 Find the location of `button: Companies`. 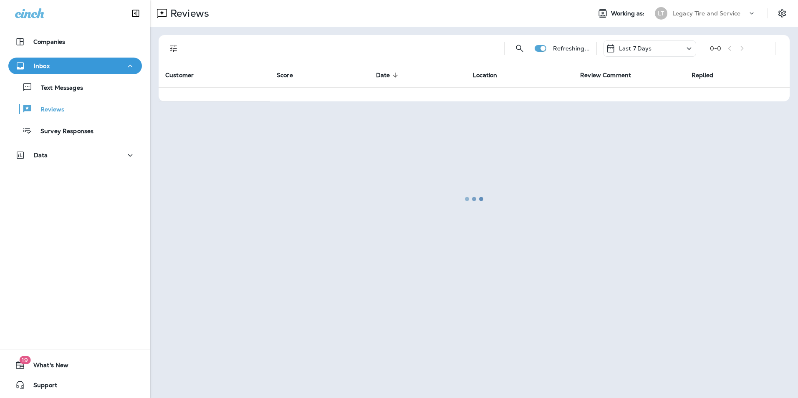

button: Companies is located at coordinates (75, 42).